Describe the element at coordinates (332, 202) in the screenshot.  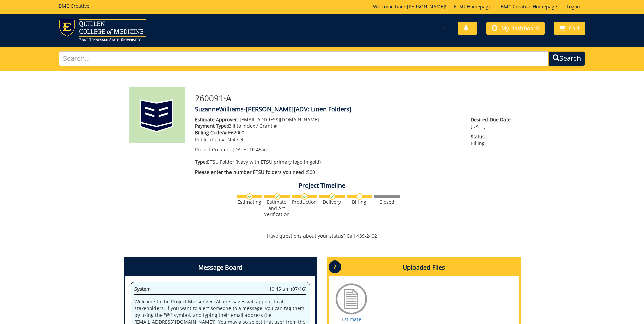
I see `div: Delivery` at that location.